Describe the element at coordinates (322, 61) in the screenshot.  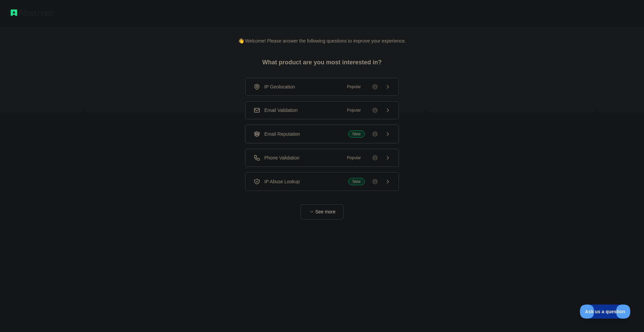
I see `h3: What product are you most interested in?` at that location.